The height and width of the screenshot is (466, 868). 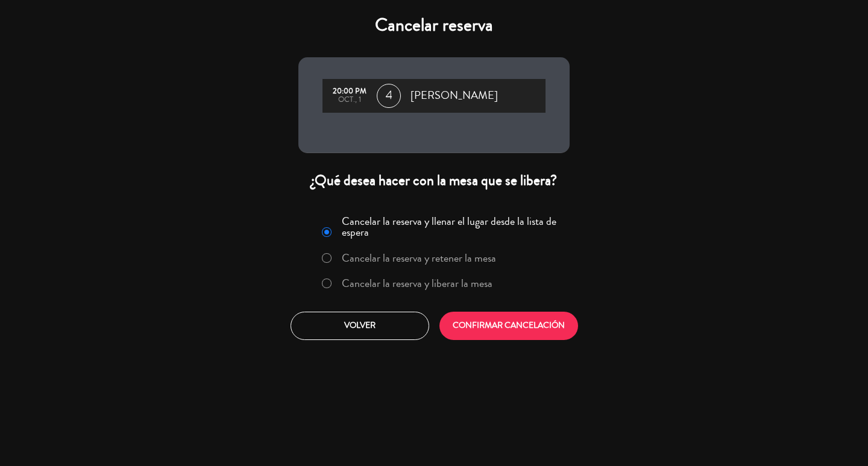 I want to click on div: oct., 1, so click(x=350, y=100).